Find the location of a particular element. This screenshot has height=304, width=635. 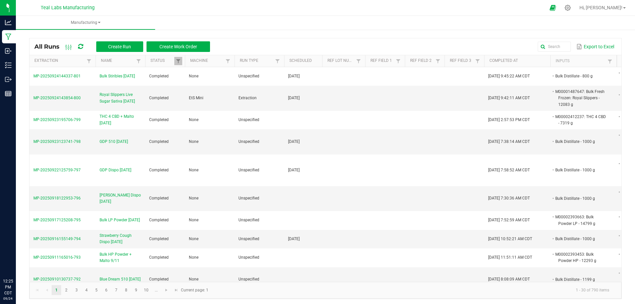

inline-svg: Outbound is located at coordinates (8, 79).